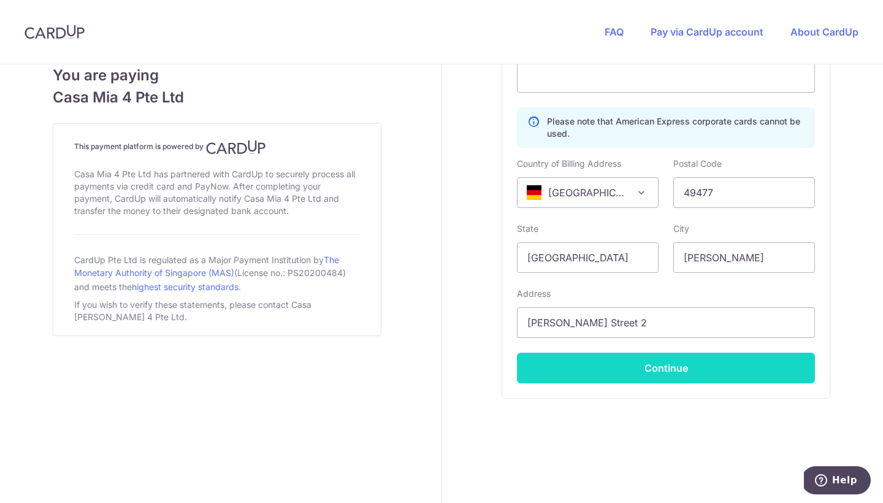 The width and height of the screenshot is (883, 503). What do you see at coordinates (681, 229) in the screenshot?
I see `label: City` at bounding box center [681, 229].